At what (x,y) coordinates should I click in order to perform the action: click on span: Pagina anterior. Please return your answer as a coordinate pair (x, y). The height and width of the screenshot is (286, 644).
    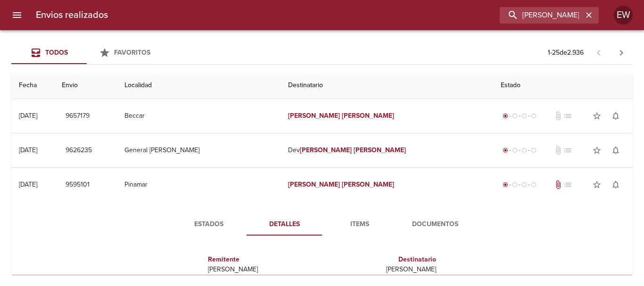
    Looking at the image, I should click on (599, 52).